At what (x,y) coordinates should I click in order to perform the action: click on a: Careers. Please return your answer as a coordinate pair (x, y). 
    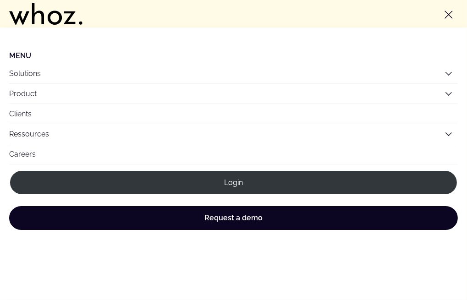
    Looking at the image, I should click on (233, 154).